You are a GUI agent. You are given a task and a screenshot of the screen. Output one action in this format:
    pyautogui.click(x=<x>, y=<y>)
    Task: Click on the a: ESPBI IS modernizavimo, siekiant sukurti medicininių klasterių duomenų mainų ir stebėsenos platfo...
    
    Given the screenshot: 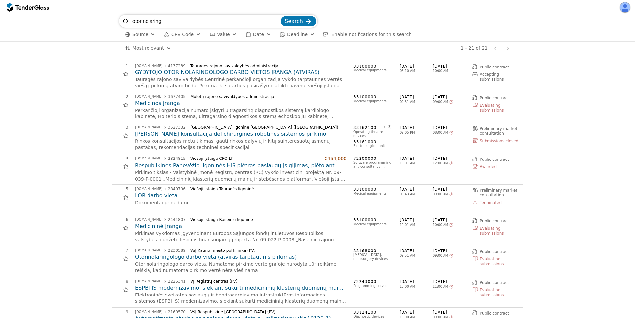 What is the action you would take?
    pyautogui.click(x=241, y=288)
    